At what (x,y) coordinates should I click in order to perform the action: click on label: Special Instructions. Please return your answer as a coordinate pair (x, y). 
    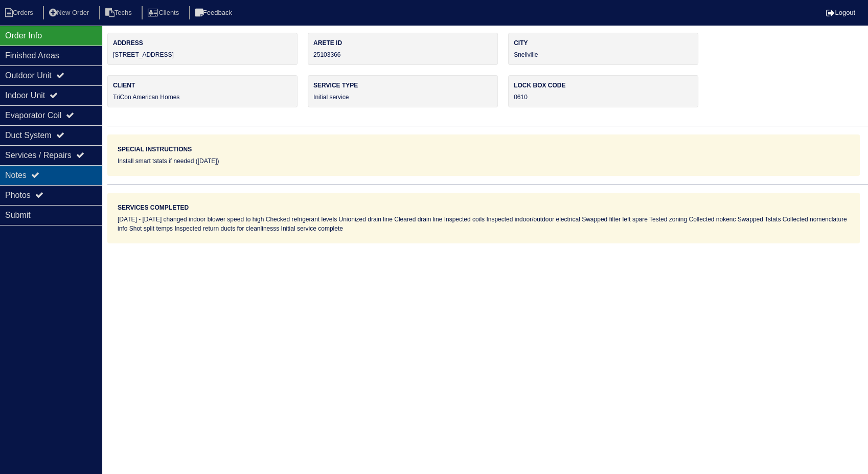
    Looking at the image, I should click on (155, 149).